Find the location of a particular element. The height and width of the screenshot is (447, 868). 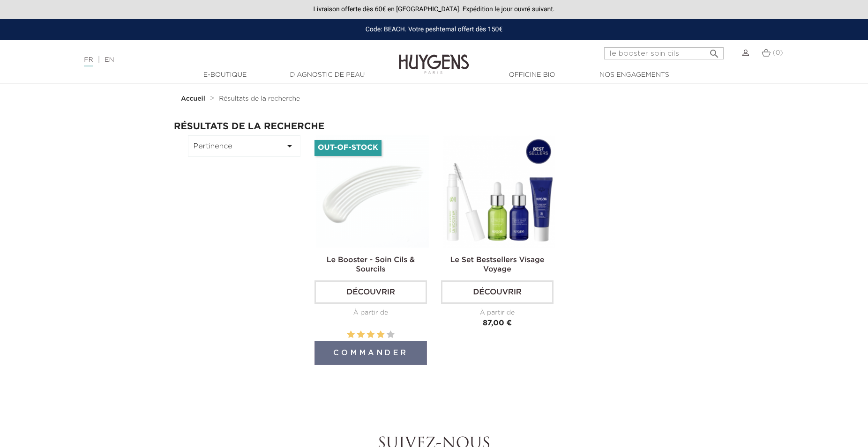

label: 4 is located at coordinates (380, 335).